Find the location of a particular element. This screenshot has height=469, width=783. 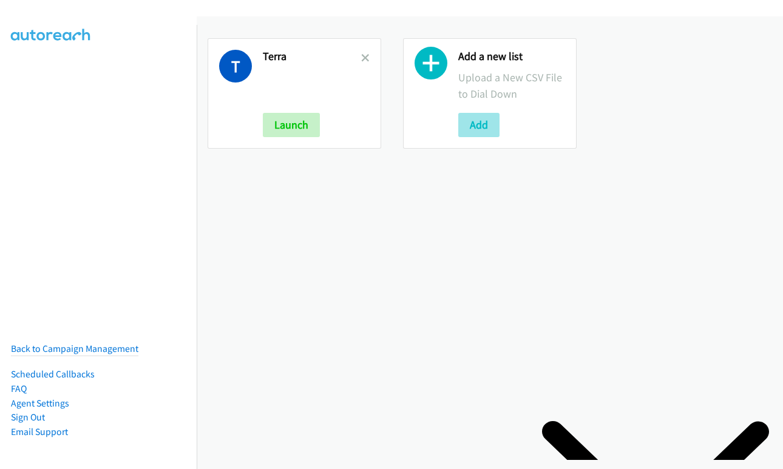

a: Email Support is located at coordinates (39, 432).